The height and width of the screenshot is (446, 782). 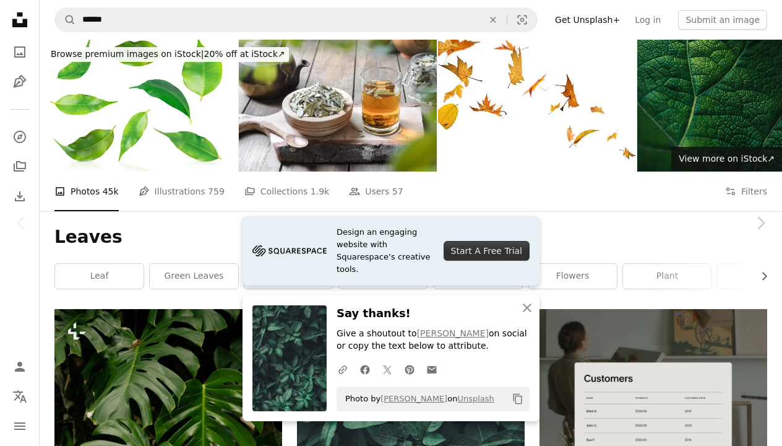 I want to click on a: Share on Facebook, so click(x=365, y=369).